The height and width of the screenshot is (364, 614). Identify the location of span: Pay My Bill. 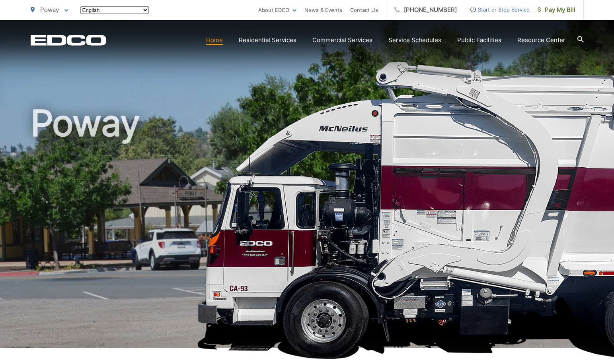
(556, 10).